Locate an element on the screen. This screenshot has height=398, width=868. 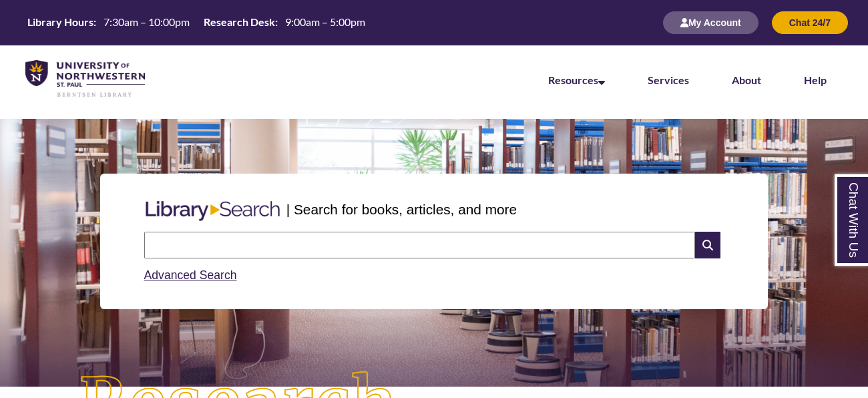
a: Hours Today is located at coordinates (196, 23).